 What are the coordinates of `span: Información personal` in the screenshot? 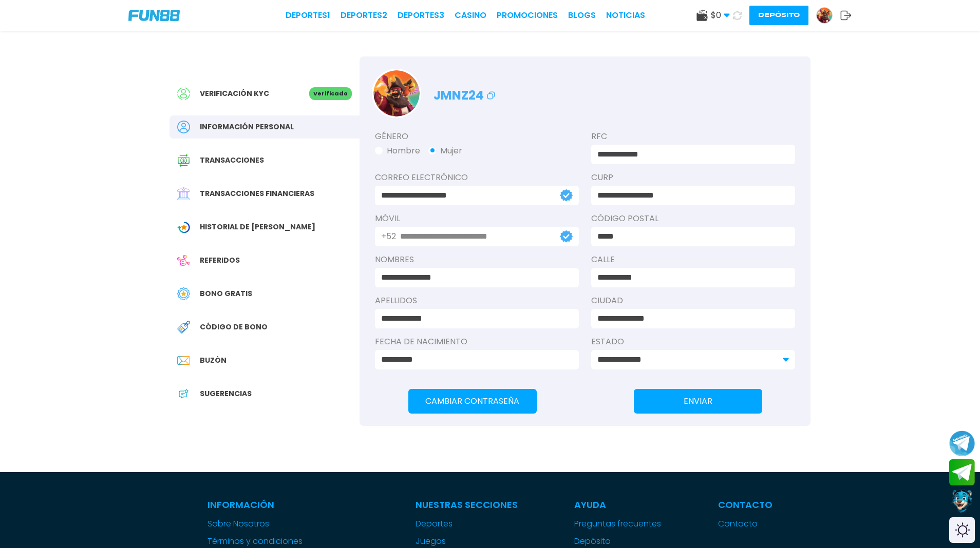 It's located at (247, 126).